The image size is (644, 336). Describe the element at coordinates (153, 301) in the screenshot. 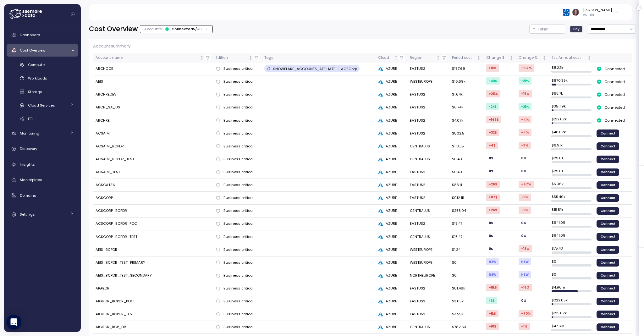

I see `td: AIGIEDR_BCPDR_POC` at that location.